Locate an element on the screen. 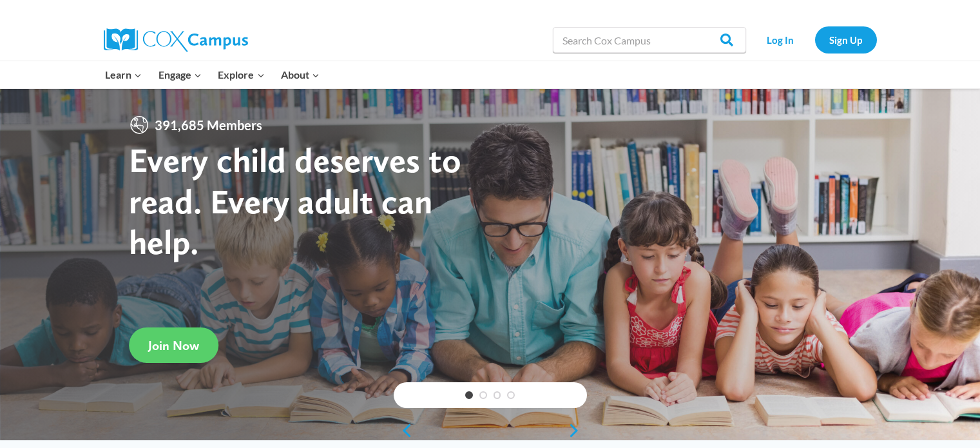  span: Explore is located at coordinates (241, 75).